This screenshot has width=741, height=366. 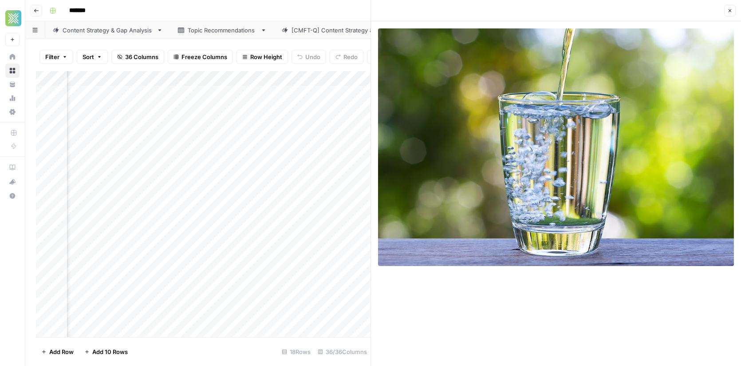 What do you see at coordinates (12, 167) in the screenshot?
I see `a: AirOps Academy` at bounding box center [12, 167].